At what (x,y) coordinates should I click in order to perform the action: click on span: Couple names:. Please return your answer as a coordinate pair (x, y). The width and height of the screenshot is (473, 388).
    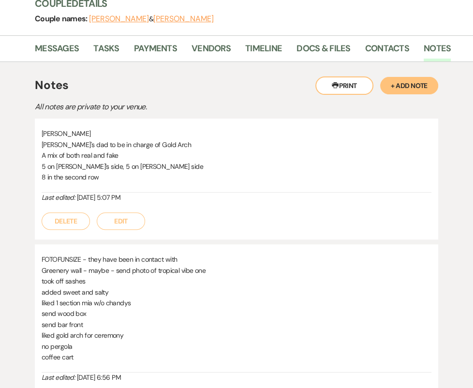
    Looking at the image, I should click on (62, 18).